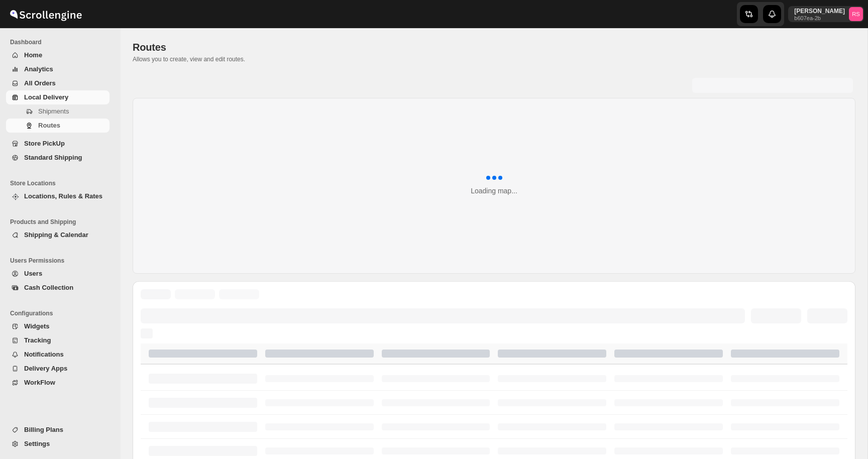 Image resolution: width=868 pixels, height=459 pixels. Describe the element at coordinates (46, 97) in the screenshot. I see `span: Local Delivery` at that location.